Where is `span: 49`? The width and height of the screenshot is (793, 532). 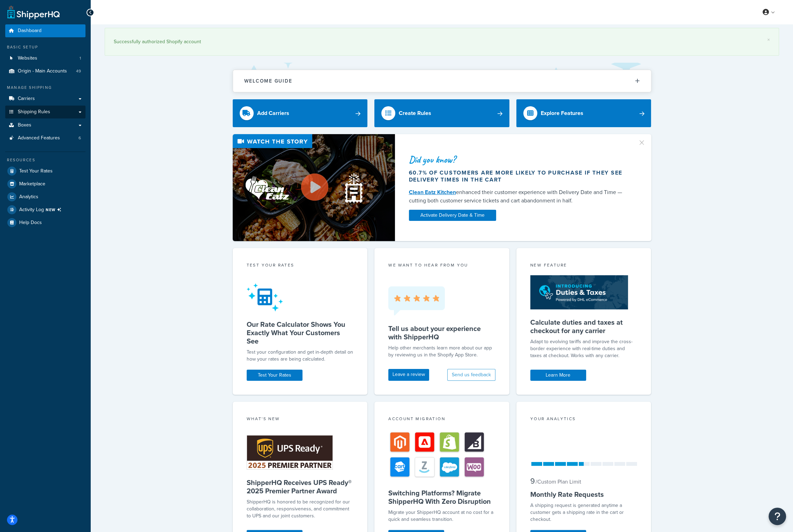 span: 49 is located at coordinates (79, 71).